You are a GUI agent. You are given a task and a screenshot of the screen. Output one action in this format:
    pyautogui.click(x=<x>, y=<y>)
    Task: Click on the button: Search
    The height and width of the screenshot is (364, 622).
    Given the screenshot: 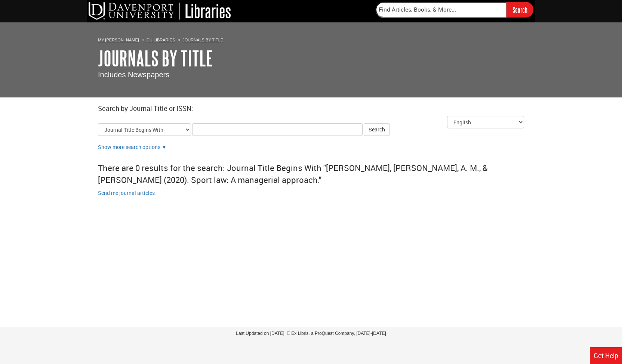 What is the action you would take?
    pyautogui.click(x=376, y=130)
    